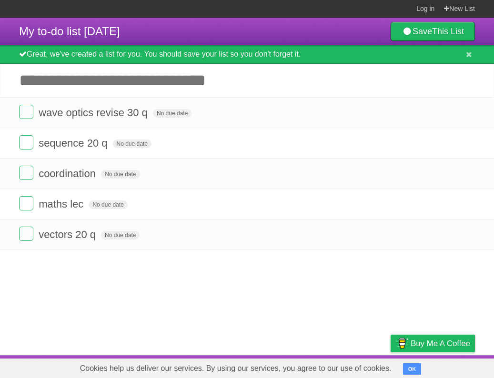 The height and width of the screenshot is (378, 494). Describe the element at coordinates (68, 173) in the screenshot. I see `span: coordination` at that location.